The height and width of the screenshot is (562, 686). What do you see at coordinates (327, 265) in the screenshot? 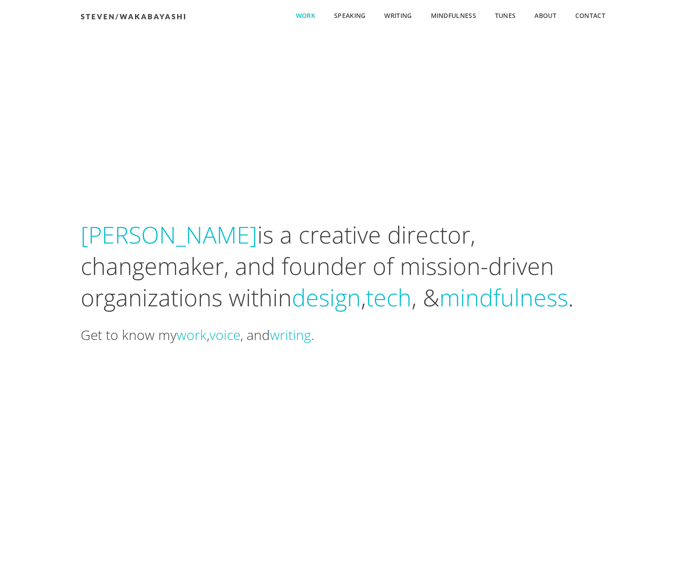
I see `span: is a creative director, changemaker, and founder of mission-driven organizations within , , & .` at bounding box center [327, 265].